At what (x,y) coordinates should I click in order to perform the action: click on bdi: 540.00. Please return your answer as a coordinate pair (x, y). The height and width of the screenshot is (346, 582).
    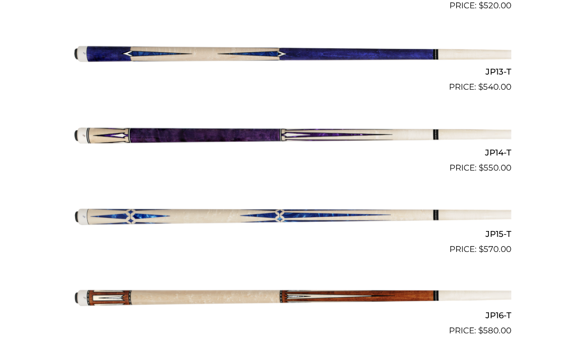
    Looking at the image, I should click on (494, 87).